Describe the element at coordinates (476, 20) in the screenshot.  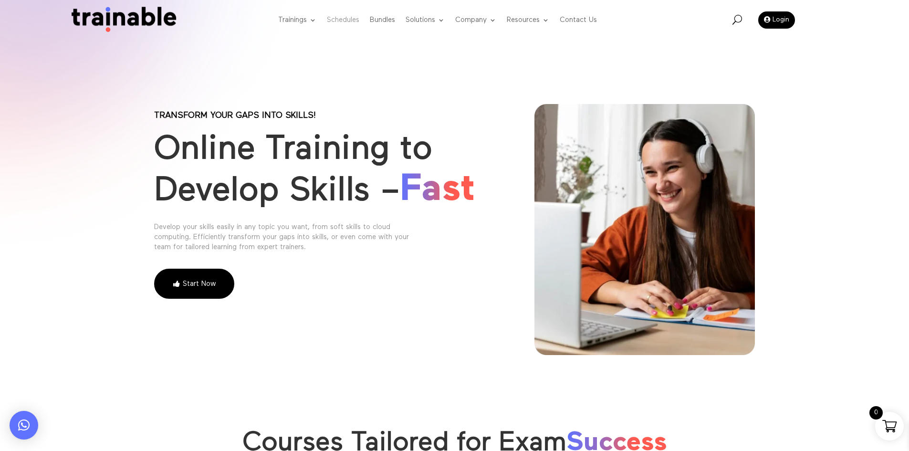
I see `a: Company` at that location.